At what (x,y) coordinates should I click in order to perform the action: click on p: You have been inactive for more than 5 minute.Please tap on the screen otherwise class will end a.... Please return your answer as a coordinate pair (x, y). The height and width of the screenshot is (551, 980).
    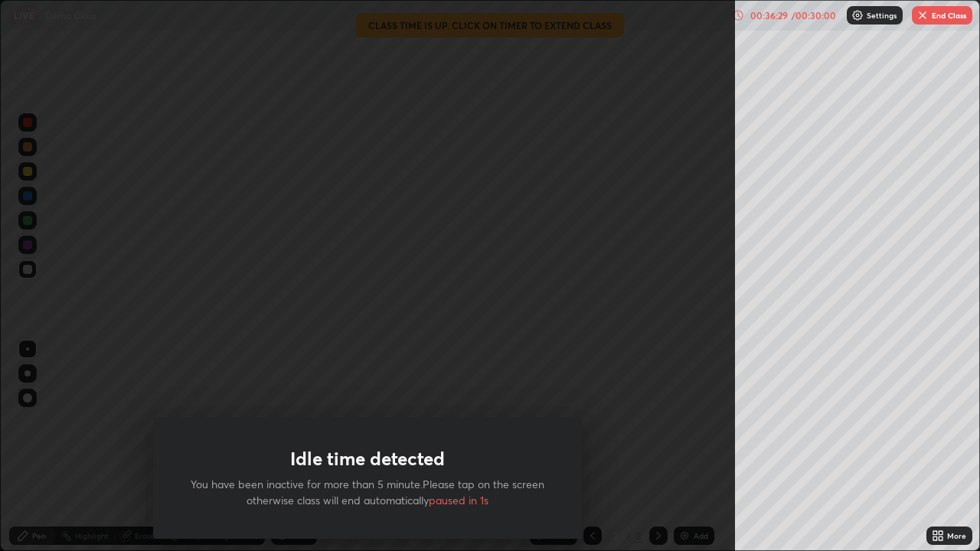
    Looking at the image, I should click on (367, 492).